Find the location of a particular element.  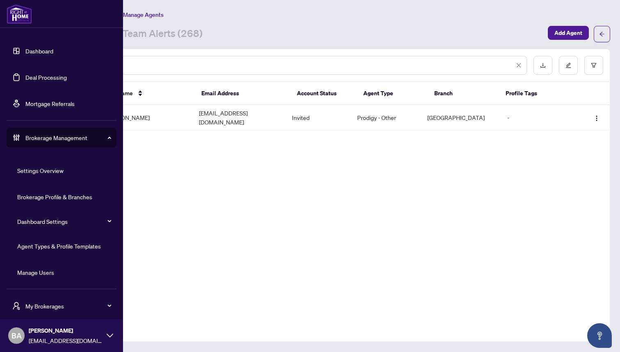

td: Invited is located at coordinates (318, 117).